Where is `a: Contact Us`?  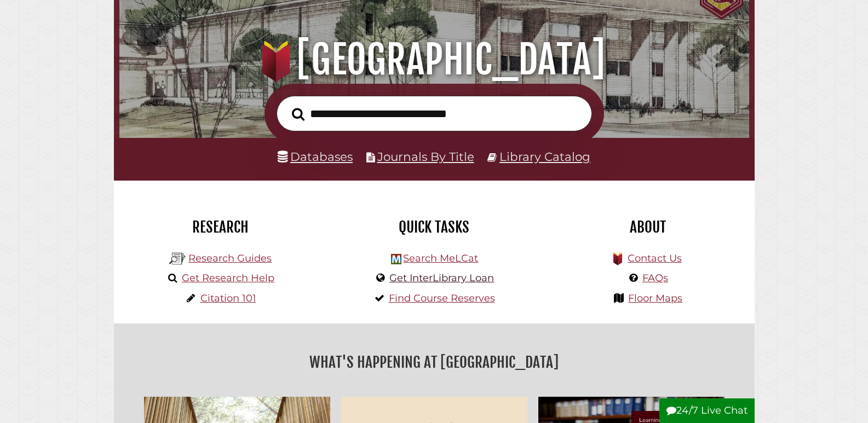
a: Contact Us is located at coordinates (655, 258).